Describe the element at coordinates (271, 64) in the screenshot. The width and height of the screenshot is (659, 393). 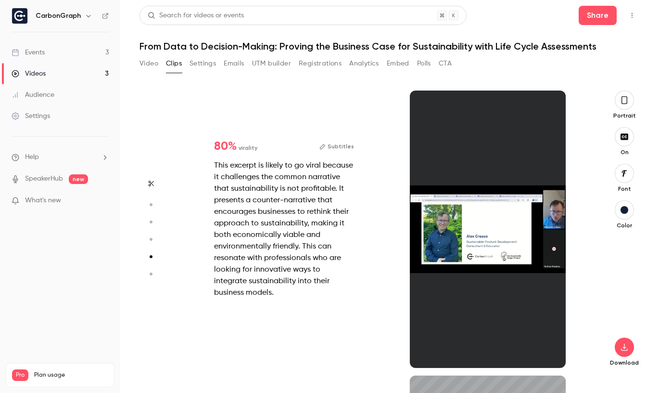
I see `button: UTM builder` at that location.